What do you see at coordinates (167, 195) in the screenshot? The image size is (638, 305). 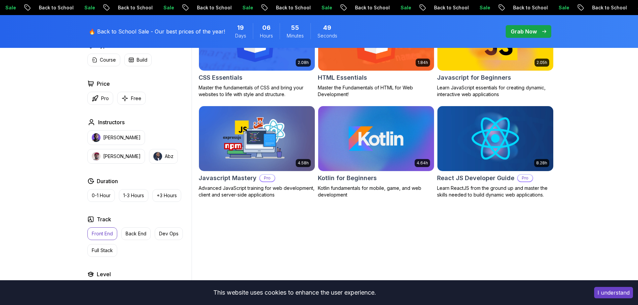 I see `p: +3 Hours` at bounding box center [167, 195].